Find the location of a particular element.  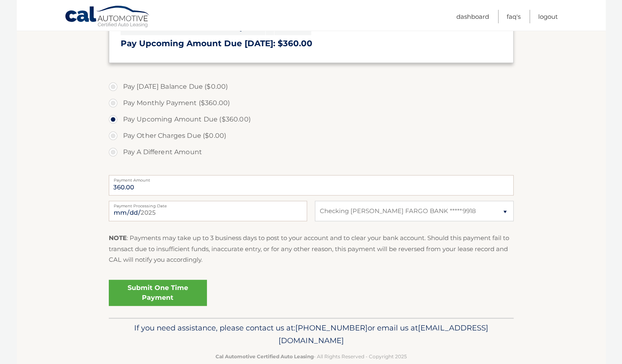

label: Pay Monthly Payment ($360.00) is located at coordinates (311, 103).